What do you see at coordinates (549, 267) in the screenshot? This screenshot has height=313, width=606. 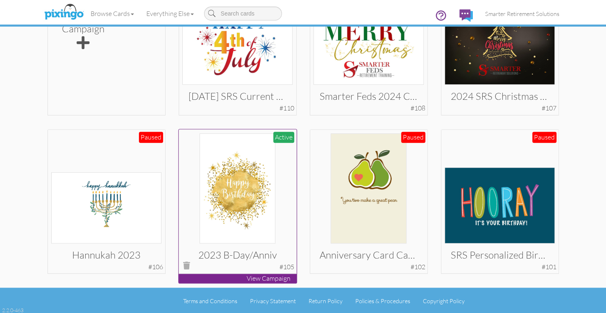 I see `div: #101` at bounding box center [549, 267].